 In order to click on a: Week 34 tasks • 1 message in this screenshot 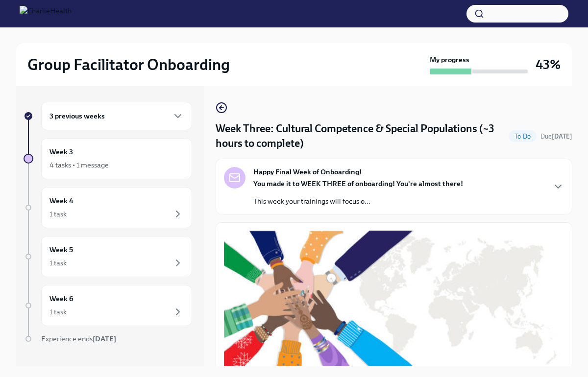, I will do `click(108, 159)`.